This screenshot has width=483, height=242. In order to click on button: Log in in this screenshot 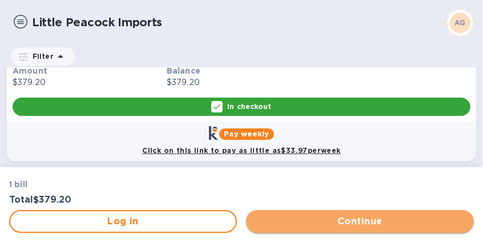, I will do `click(123, 222)`.